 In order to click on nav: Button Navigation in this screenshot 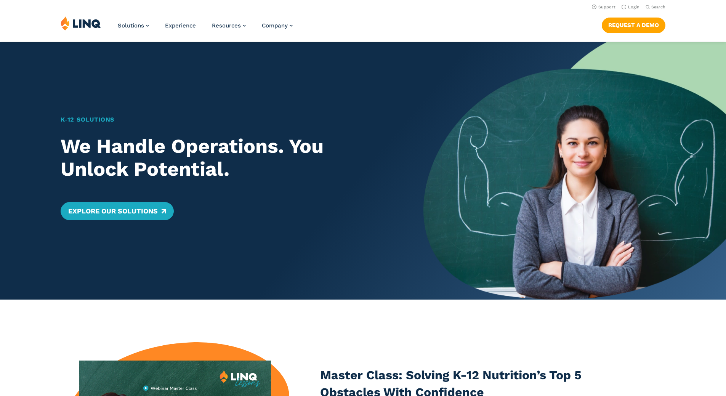, I will do `click(633, 24)`.